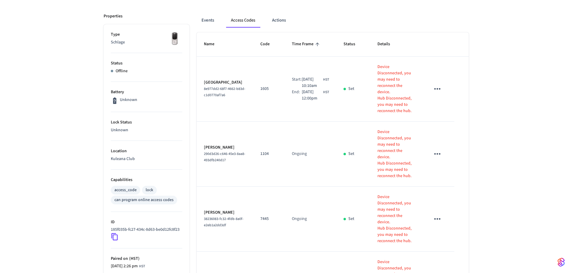 This screenshot has width=572, height=273. I want to click on span: 290d3d26-c646-45e3-8aa8-493dfb240d17, so click(225, 157).